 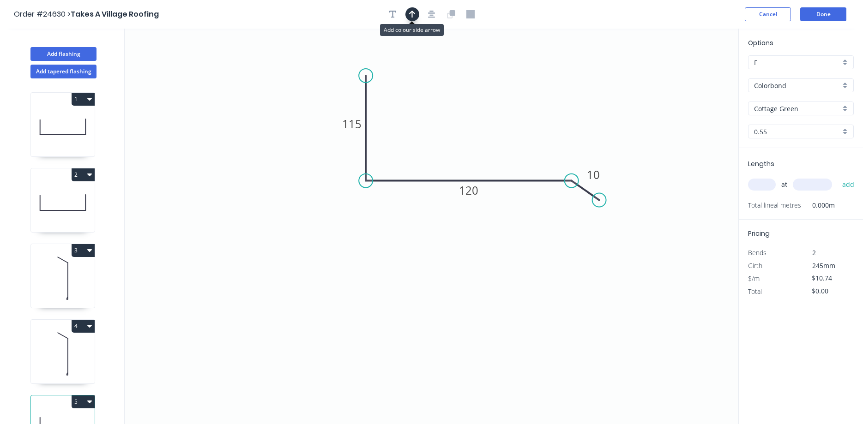 I want to click on span: Options, so click(x=760, y=43).